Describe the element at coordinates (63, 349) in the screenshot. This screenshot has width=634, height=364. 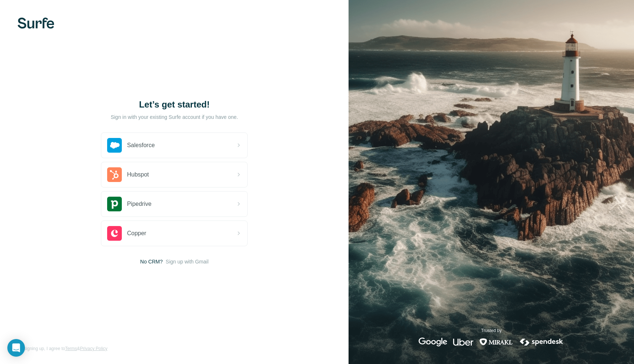
I see `span: By signing up, I agree to &` at that location.